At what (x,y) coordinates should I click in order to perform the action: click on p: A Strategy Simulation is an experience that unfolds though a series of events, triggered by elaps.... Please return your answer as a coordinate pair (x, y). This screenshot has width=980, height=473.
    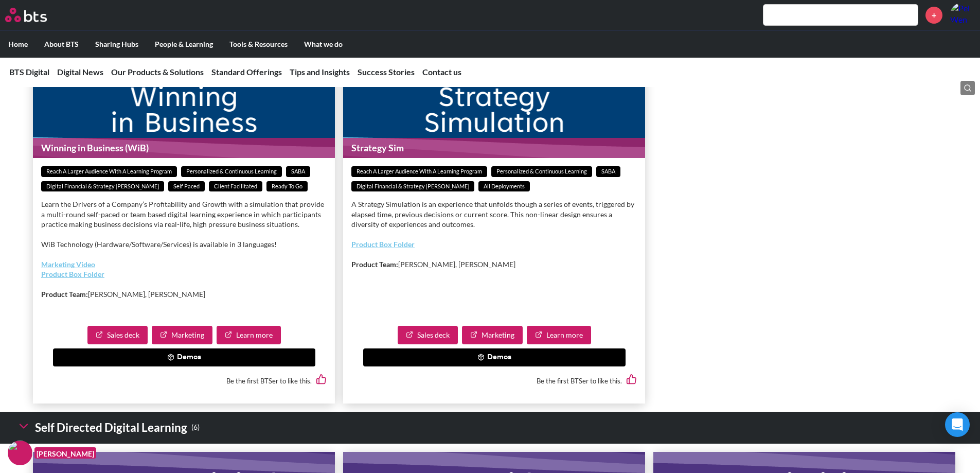
    Looking at the image, I should click on (494, 214).